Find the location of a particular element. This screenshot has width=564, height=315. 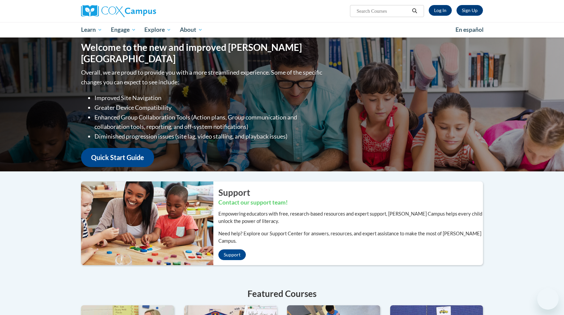

span: Learn is located at coordinates (91, 30).